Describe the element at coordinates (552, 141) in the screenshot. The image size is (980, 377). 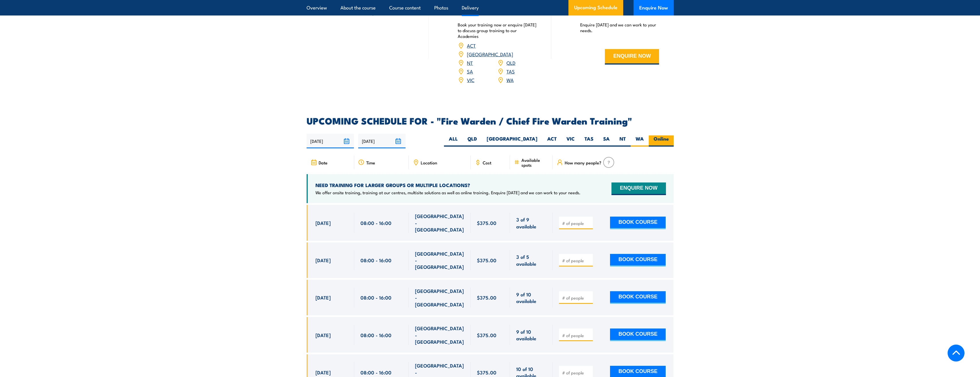
I see `label: ACT` at that location.